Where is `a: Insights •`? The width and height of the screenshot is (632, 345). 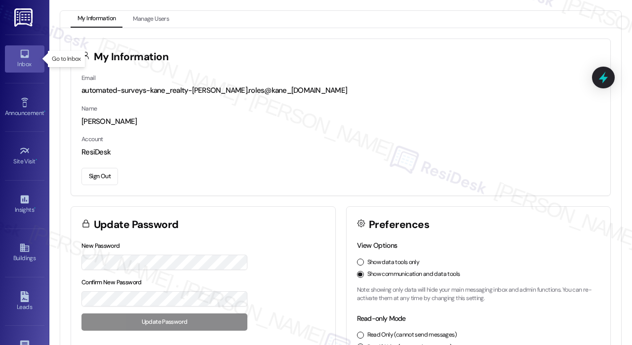
a: Insights • is located at coordinates (25, 204).